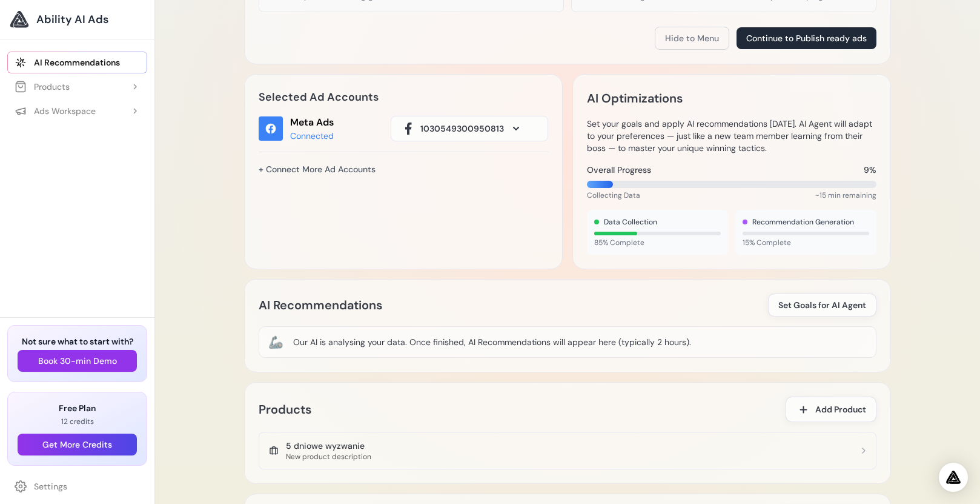 Image resolution: width=980 pixels, height=504 pixels. What do you see at coordinates (658, 242) in the screenshot?
I see `span: 85% Complete` at bounding box center [658, 242].